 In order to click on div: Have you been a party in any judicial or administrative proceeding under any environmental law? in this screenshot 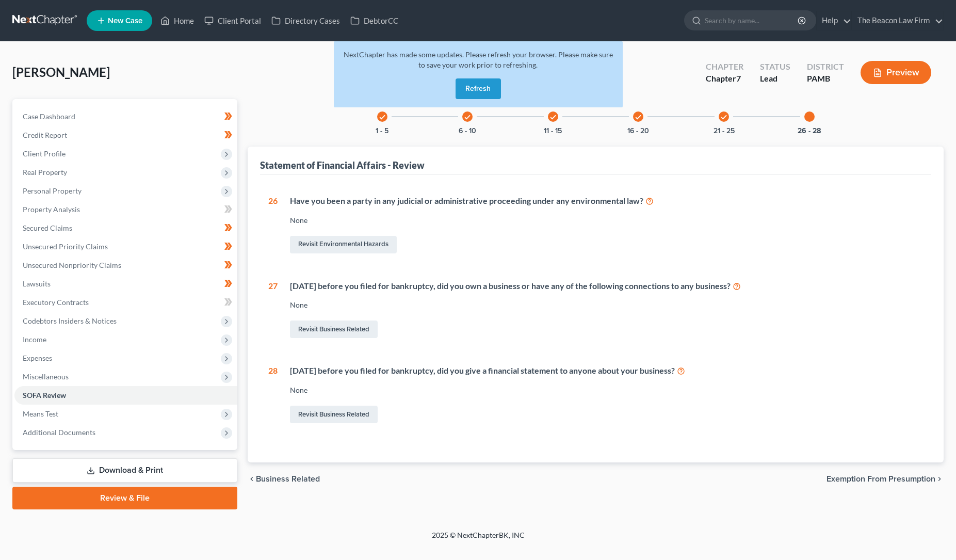, I will do `click(606, 201)`.